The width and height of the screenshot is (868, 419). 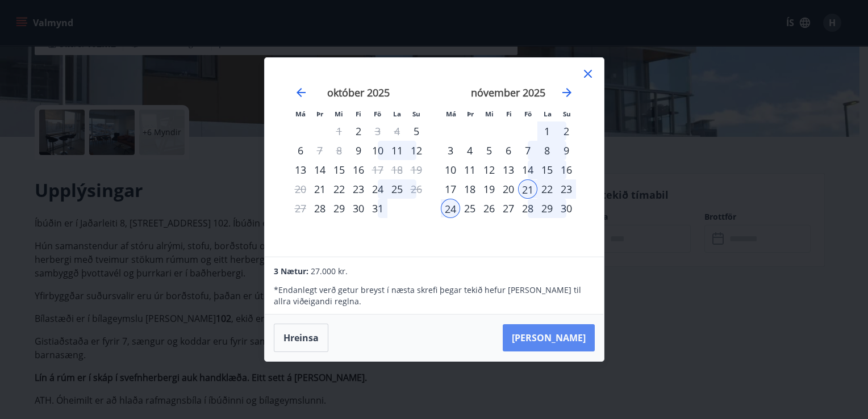 What do you see at coordinates (566, 92) in the screenshot?
I see `div: Move forward to switch to the next month.` at bounding box center [566, 92].